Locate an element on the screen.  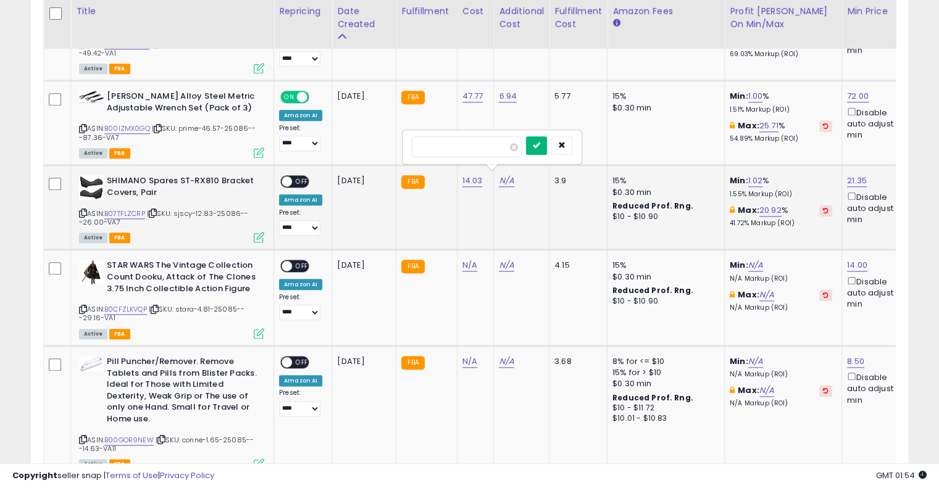
a: B0CFZLKVQP is located at coordinates (125, 309).